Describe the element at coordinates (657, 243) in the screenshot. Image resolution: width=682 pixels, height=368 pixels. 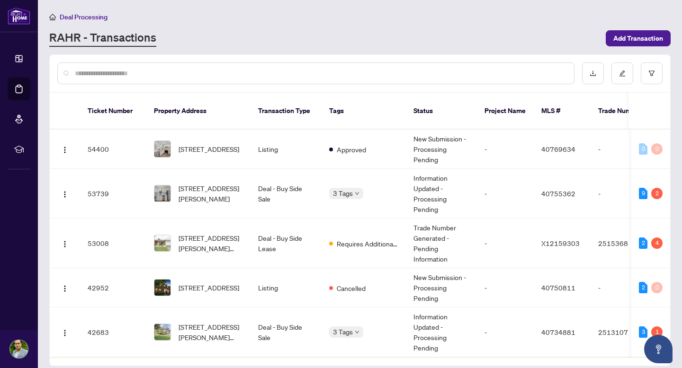
I see `div: 4` at that location.